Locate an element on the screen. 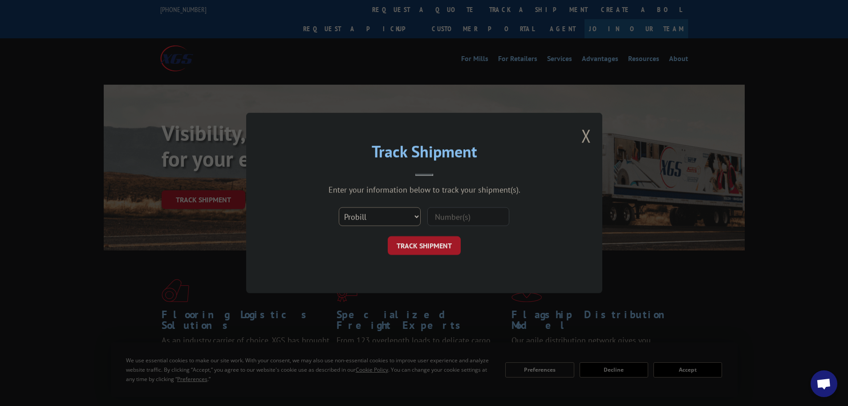 This screenshot has width=848, height=406. h2: Track Shipment is located at coordinates (424, 154).